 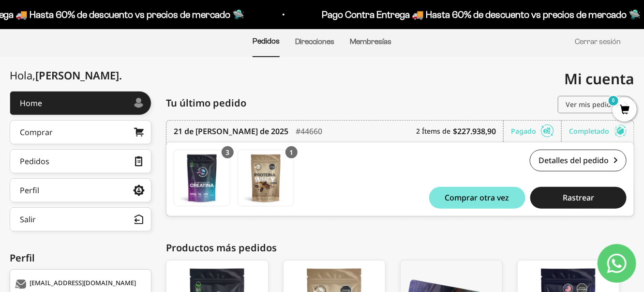 I want to click on div: 2 Ítems de, so click(x=460, y=131).